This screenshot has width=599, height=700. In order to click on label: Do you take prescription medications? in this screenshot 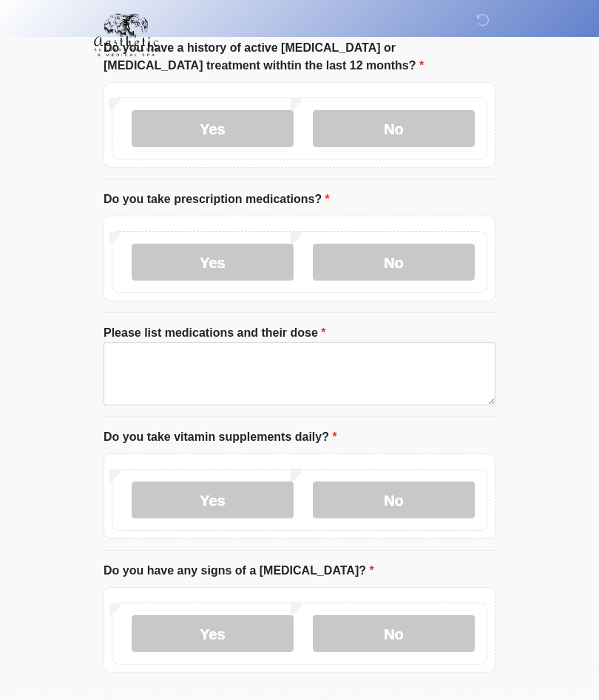, I will do `click(217, 200)`.